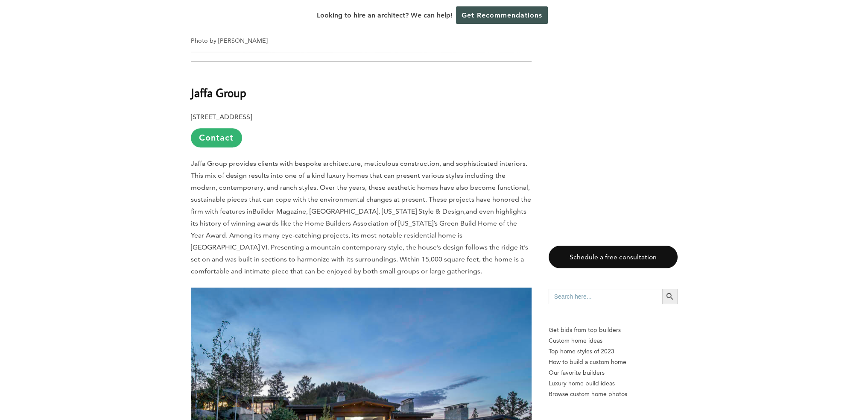 This screenshot has width=868, height=420. Describe the element at coordinates (613, 372) in the screenshot. I see `p: Our favorite builders` at that location.